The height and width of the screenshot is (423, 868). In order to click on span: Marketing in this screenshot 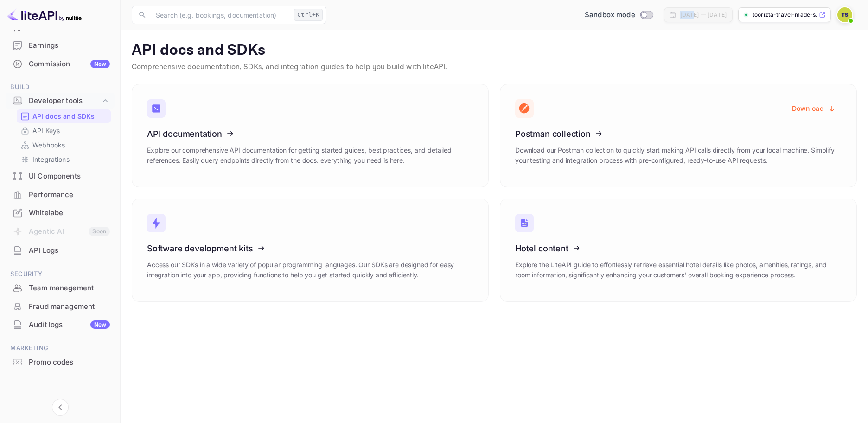, I will do `click(60, 348)`.